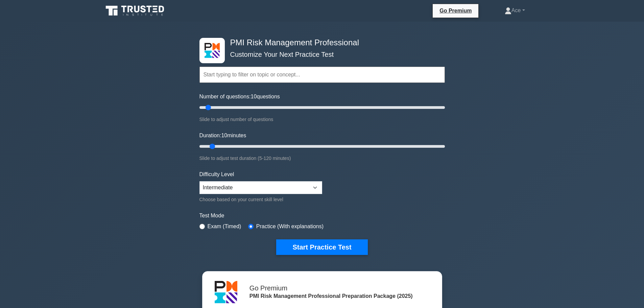  I want to click on a: Go Premium, so click(455, 11).